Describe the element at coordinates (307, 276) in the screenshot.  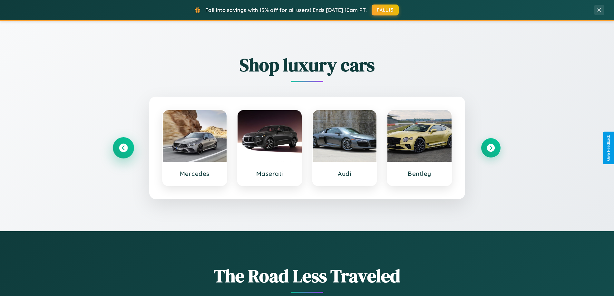
I see `h1: The Road Less Traveled` at that location.